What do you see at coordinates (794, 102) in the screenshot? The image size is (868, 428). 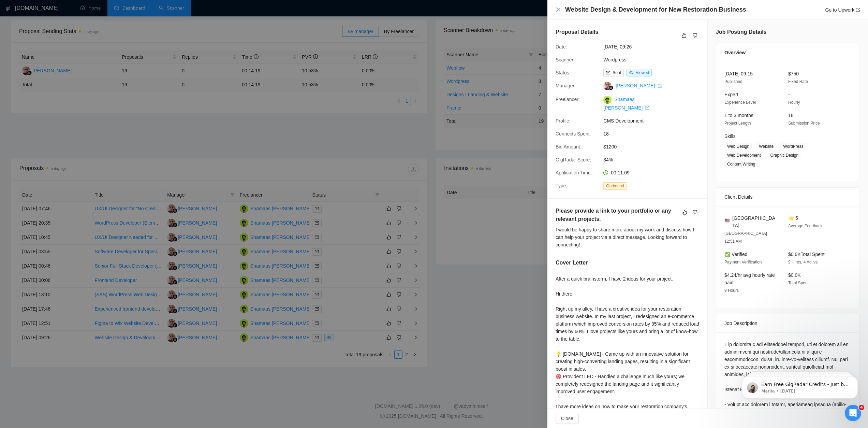 I see `span: Hourly` at bounding box center [794, 102].